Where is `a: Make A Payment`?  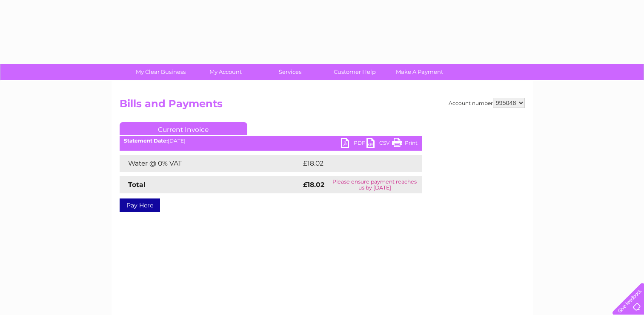
a: Make A Payment is located at coordinates (419, 72).